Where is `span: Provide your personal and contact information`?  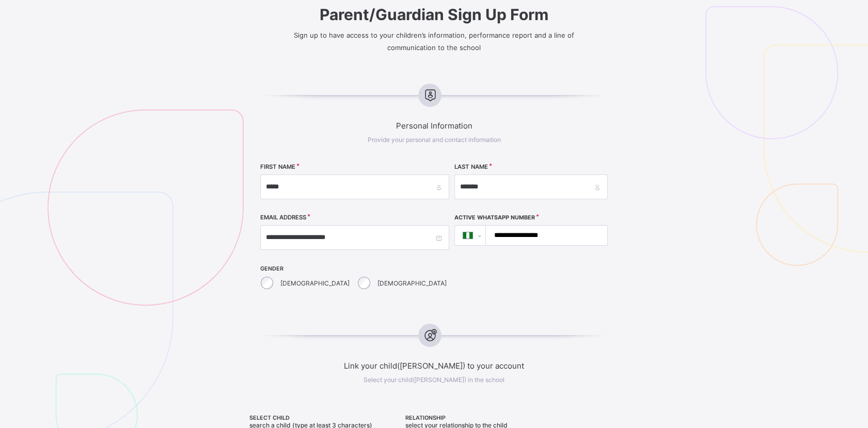
span: Provide your personal and contact information is located at coordinates (434, 139).